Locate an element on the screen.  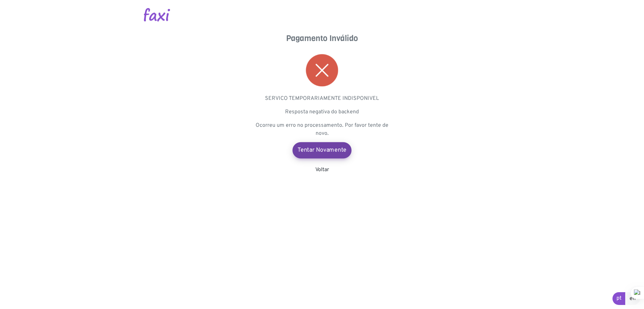
a: en is located at coordinates (632, 298).